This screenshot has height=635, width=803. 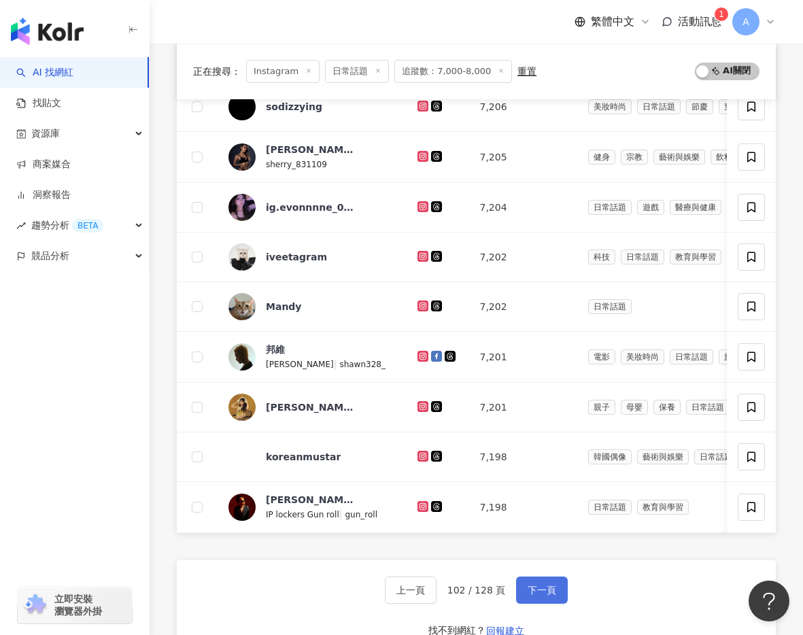 What do you see at coordinates (745, 22) in the screenshot?
I see `span: A` at bounding box center [745, 22].